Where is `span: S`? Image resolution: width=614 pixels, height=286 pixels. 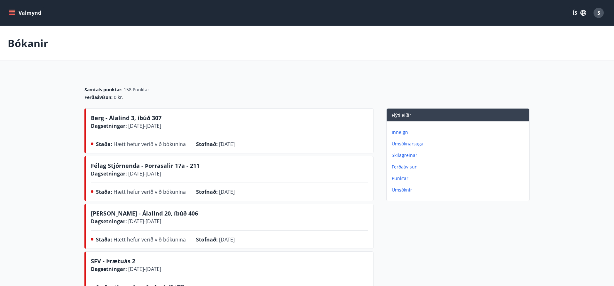 span: S is located at coordinates (599, 13).